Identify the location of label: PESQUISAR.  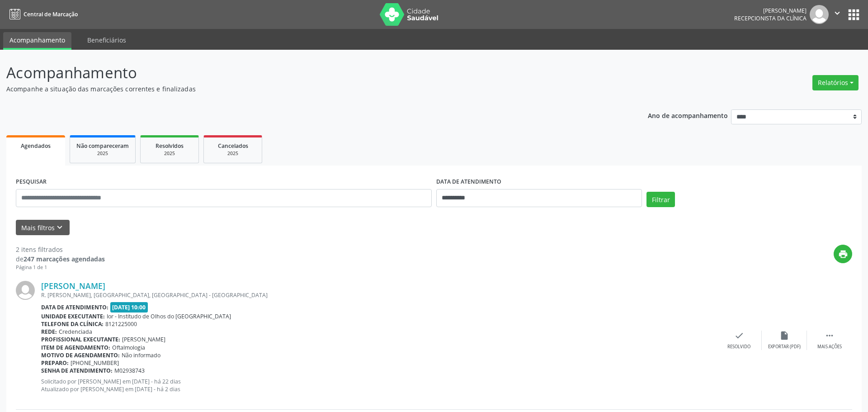
(31, 181).